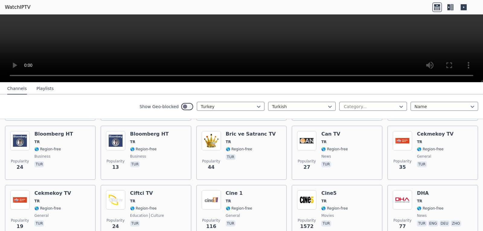 The height and width of the screenshot is (231, 483). Describe the element at coordinates (445, 223) in the screenshot. I see `p: deu` at that location.